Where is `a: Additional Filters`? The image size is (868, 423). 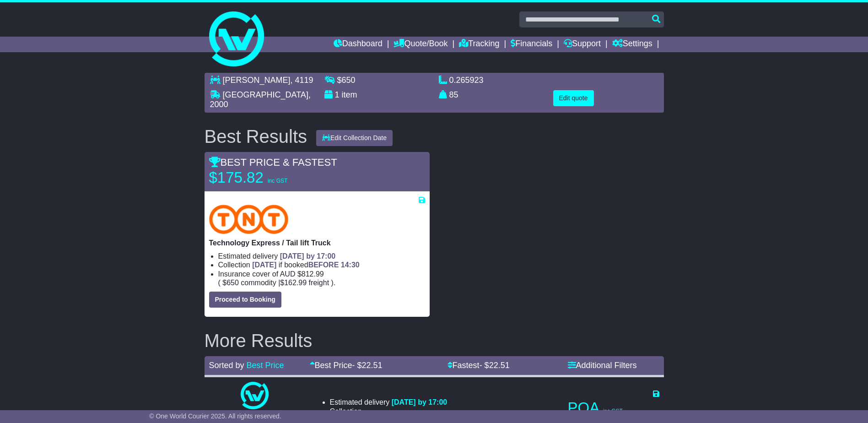 a: Additional Filters is located at coordinates (602, 365).